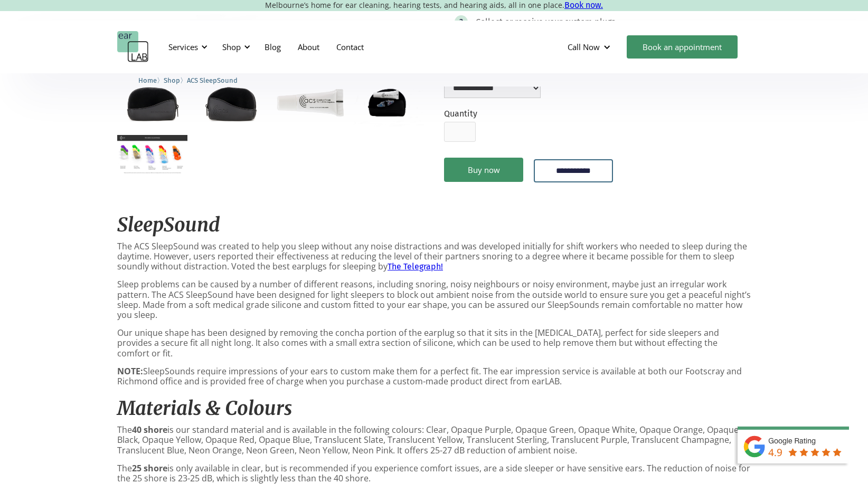  I want to click on p: The ACS SleepSound was created to help you sleep without any noise distractions and was developed..., so click(434, 257).